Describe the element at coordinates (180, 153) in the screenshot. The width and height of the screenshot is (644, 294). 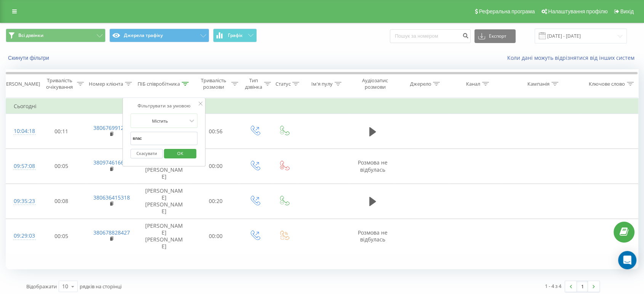
I see `span: OK` at that location.